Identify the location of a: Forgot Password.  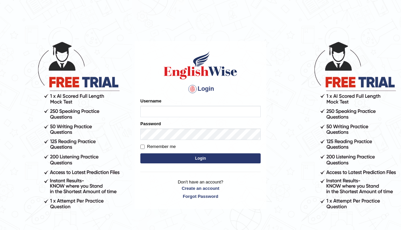
(201, 196).